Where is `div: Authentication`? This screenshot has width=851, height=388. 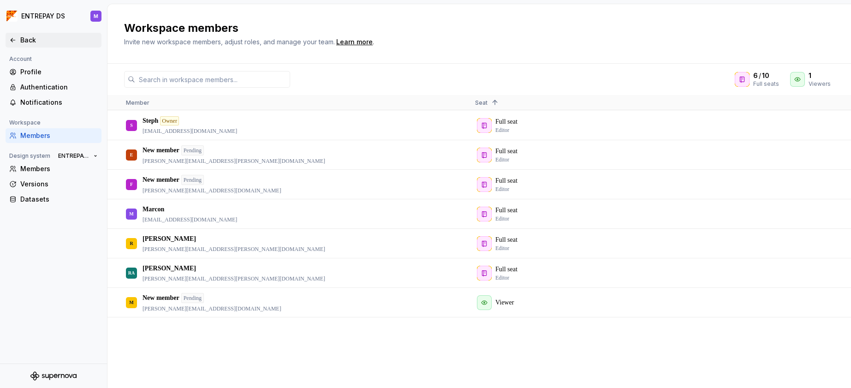
div: Authentication is located at coordinates (59, 87).